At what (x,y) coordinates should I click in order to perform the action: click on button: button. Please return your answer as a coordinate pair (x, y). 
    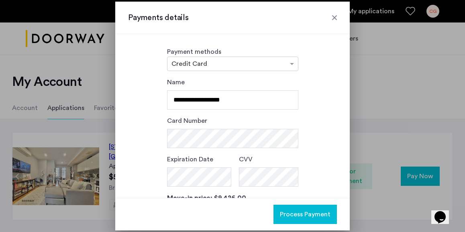
    Looking at the image, I should click on (305, 214).